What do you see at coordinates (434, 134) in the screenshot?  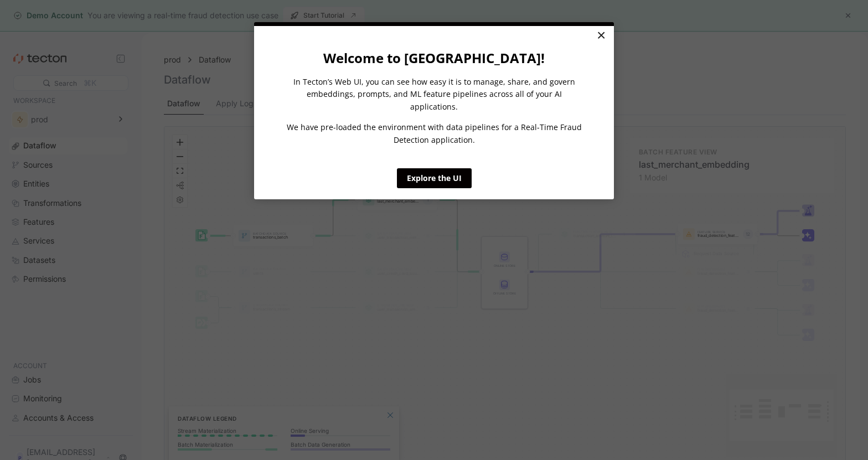 I see `p: We have pre-loaded the environment with data pipelines for a Real-Time Fraud Detection application.` at bounding box center [434, 134].